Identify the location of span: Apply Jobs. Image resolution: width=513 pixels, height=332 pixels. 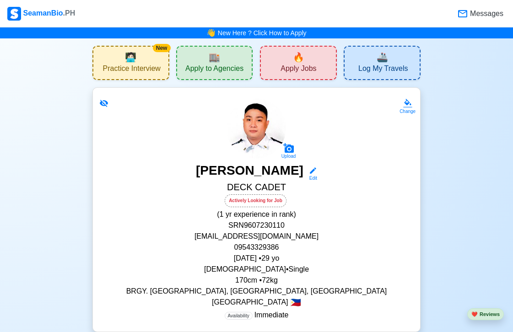
(298, 70).